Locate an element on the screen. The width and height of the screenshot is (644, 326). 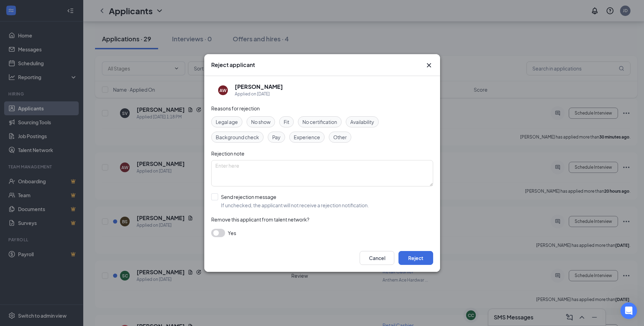
span: No show is located at coordinates (261, 122).